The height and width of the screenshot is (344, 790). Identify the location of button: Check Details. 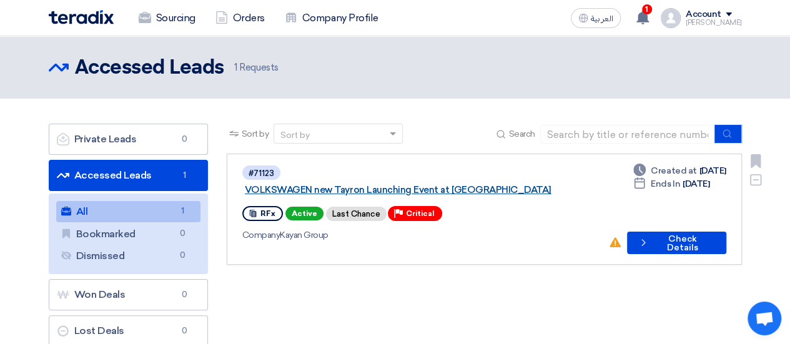
(677, 243).